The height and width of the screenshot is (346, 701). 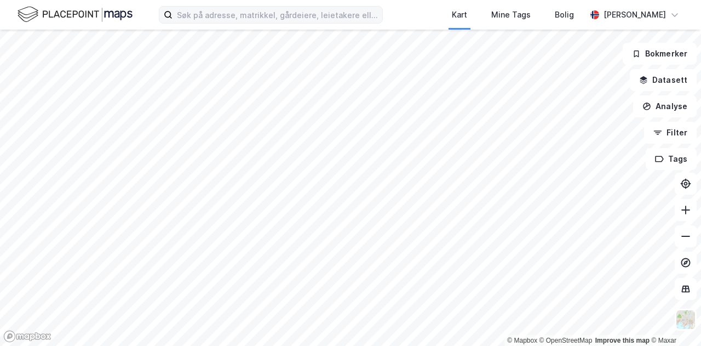 I want to click on input: Søk på adresse, matrikkel, gårdeiere, leietakere eller personer, so click(x=277, y=15).